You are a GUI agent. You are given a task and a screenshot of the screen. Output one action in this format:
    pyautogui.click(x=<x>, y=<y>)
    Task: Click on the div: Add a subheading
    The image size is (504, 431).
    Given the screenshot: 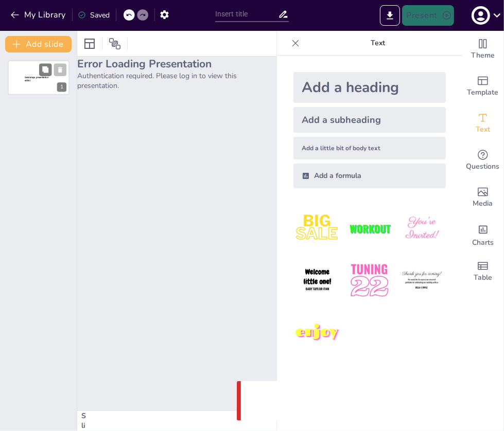 What is the action you would take?
    pyautogui.click(x=370, y=120)
    